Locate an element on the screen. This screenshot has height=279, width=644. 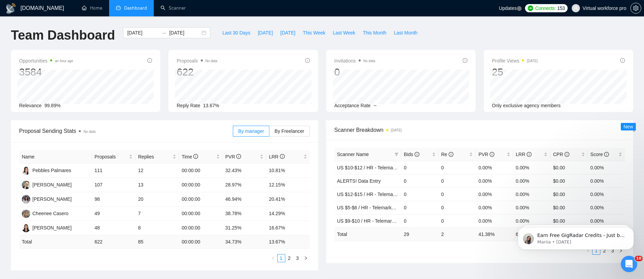
span: user is located at coordinates (576, 8).